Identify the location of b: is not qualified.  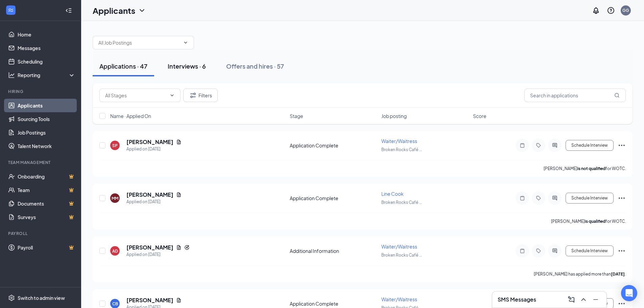
(591, 168).